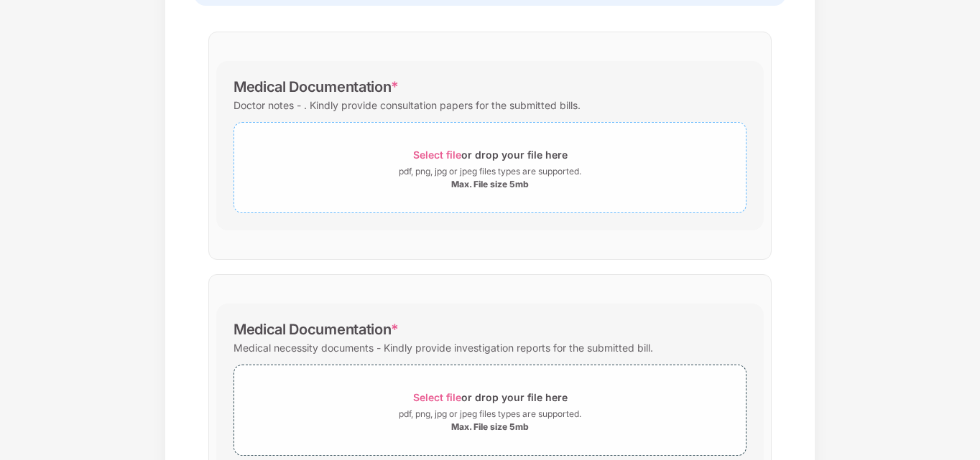 Image resolution: width=980 pixels, height=460 pixels. What do you see at coordinates (443, 348) in the screenshot?
I see `div: Medical necessity documents - Kindly provide investigation reports for the submitted bill.` at bounding box center [443, 348].